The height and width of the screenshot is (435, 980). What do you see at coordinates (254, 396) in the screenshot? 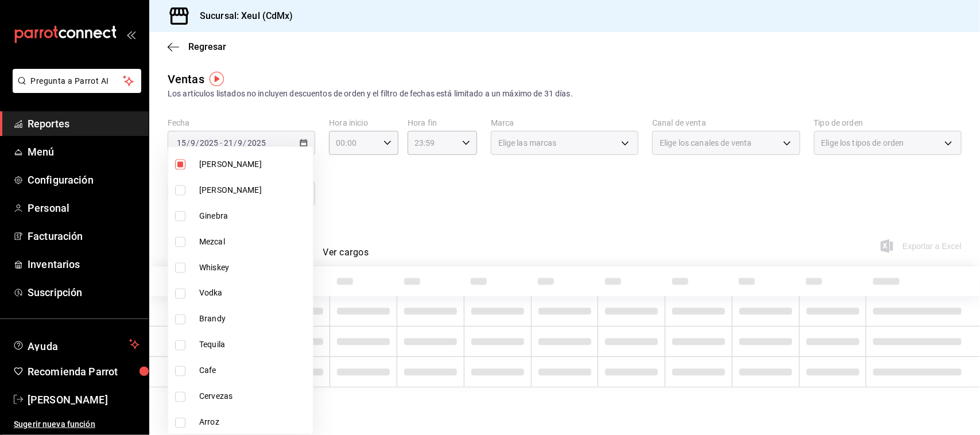
I see `span: Cervezas` at bounding box center [254, 396].